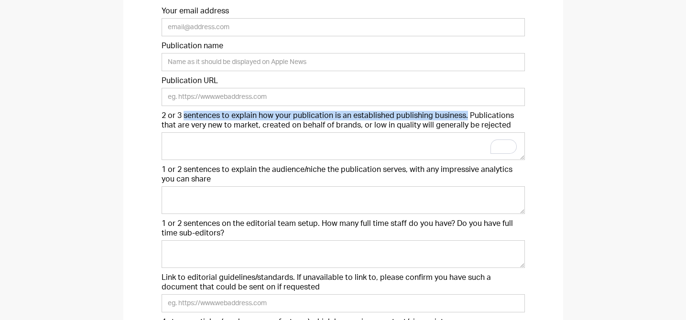 The width and height of the screenshot is (686, 320). I want to click on label: 1 or 2 sentences on the editorial team setup. How many full time staff do you have? Do you have f..., so click(343, 228).